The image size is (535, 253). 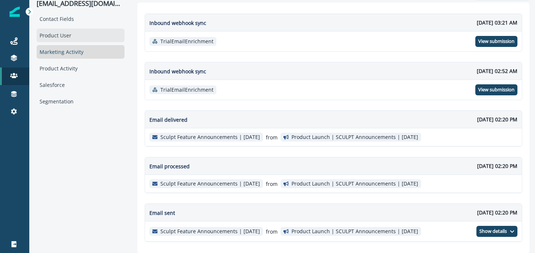 What do you see at coordinates (170, 166) in the screenshot?
I see `p: Email processed` at bounding box center [170, 166].